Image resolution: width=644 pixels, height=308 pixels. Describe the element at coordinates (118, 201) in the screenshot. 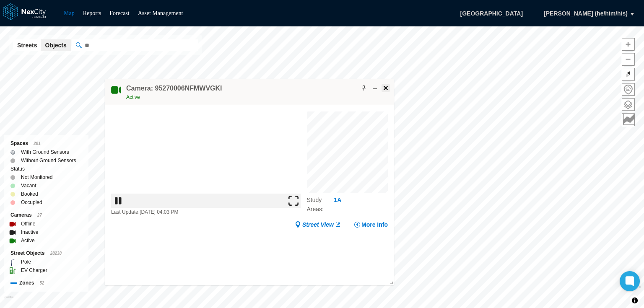

I see `img: play` at that location.